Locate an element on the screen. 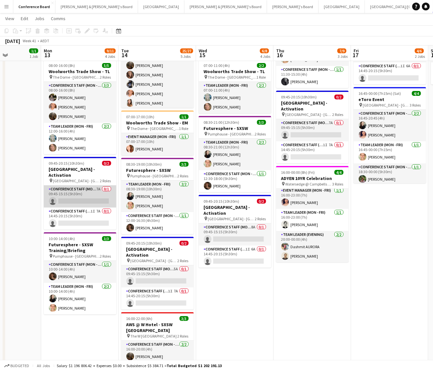 This screenshot has width=433, height=371. span: 6/8 is located at coordinates (265, 51).